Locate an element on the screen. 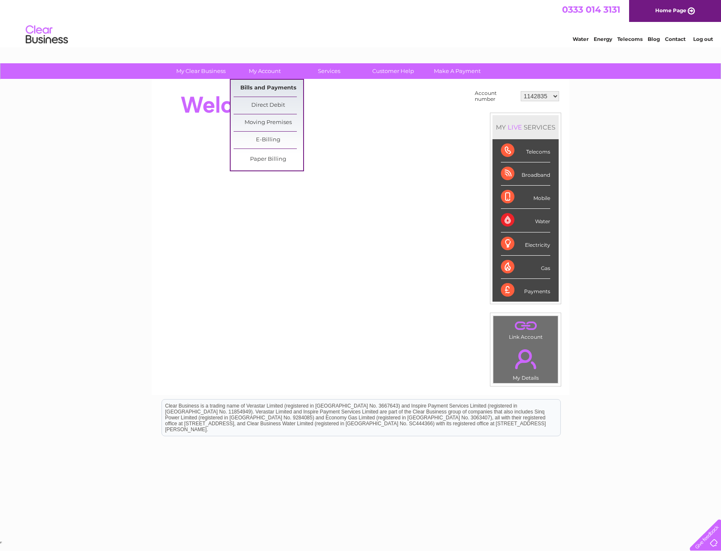 Image resolution: width=721 pixels, height=551 pixels. a: Moving Premises is located at coordinates (268, 123).